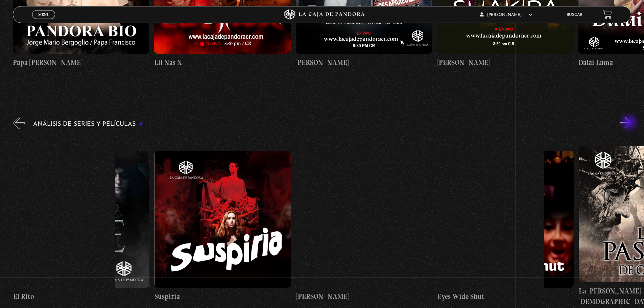 This screenshot has height=308, width=644. Describe the element at coordinates (607, 15) in the screenshot. I see `a: View your shopping cart` at that location.